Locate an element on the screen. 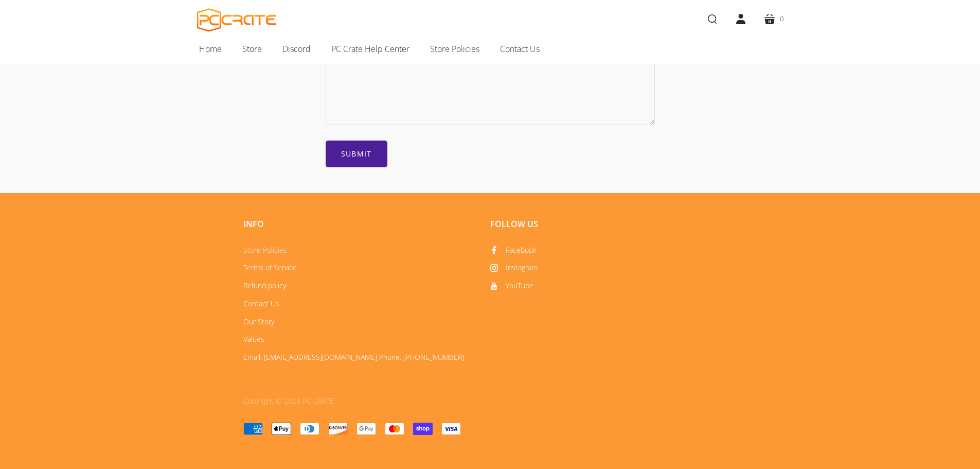 Image resolution: width=980 pixels, height=469 pixels. input: Submit is located at coordinates (357, 154).